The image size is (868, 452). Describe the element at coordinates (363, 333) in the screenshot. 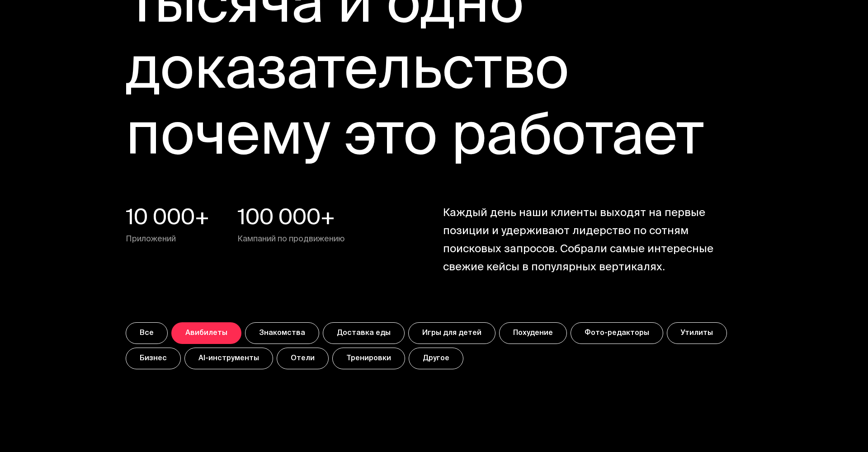

I see `button: Доставка еды` at that location.